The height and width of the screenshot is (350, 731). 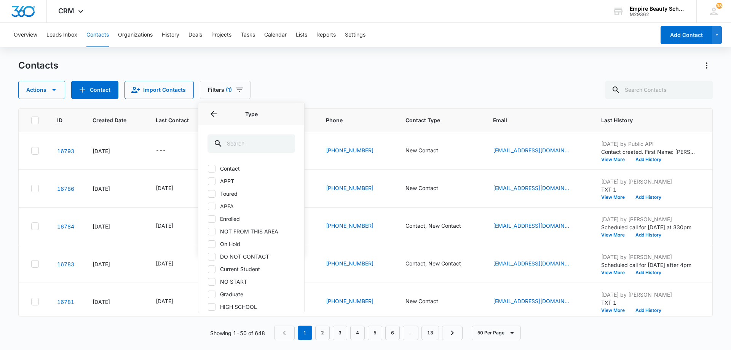 What do you see at coordinates (357, 151) in the screenshot?
I see `div: Phone - +1 (603) 988-2756 - Select to Edit Field` at bounding box center [357, 151].